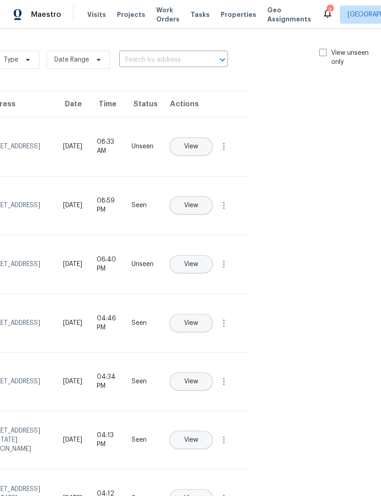 The width and height of the screenshot is (381, 496). What do you see at coordinates (131, 15) in the screenshot?
I see `span: Projects` at bounding box center [131, 15].